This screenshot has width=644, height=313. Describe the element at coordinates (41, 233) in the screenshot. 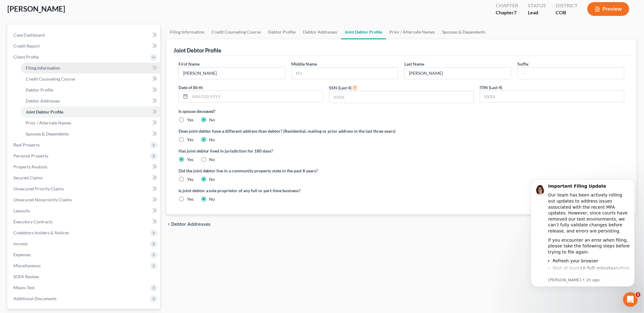

I see `span: Codebtors Insiders & Notices` at that location.